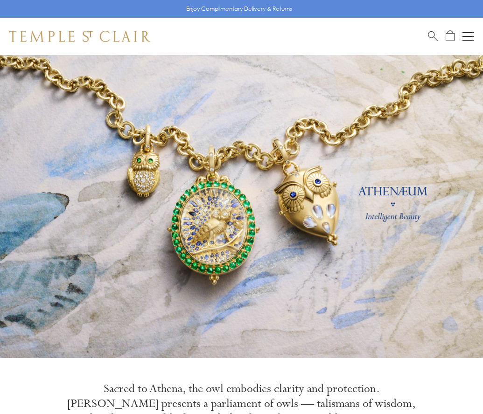 This screenshot has height=414, width=483. Describe the element at coordinates (468, 36) in the screenshot. I see `button: Open navigation` at that location.